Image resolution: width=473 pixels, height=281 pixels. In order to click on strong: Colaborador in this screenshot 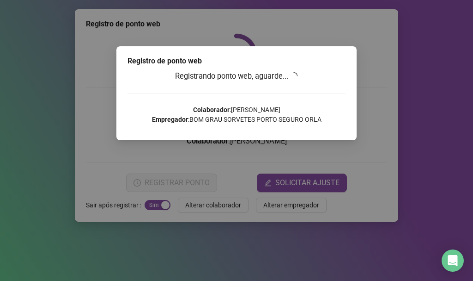, I will do `click(211, 110)`.